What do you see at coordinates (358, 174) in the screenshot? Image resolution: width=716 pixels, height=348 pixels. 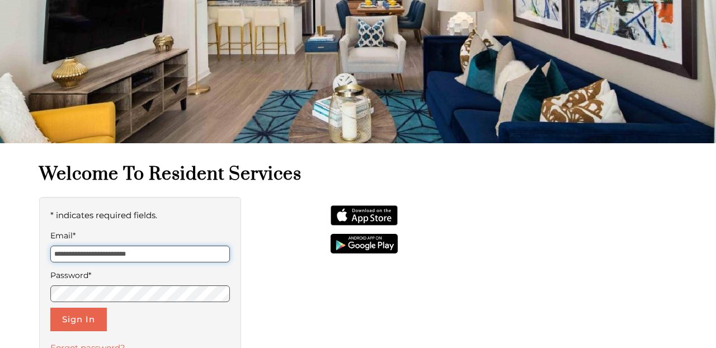 I see `h1: Welcome to Resident Services` at bounding box center [358, 174].